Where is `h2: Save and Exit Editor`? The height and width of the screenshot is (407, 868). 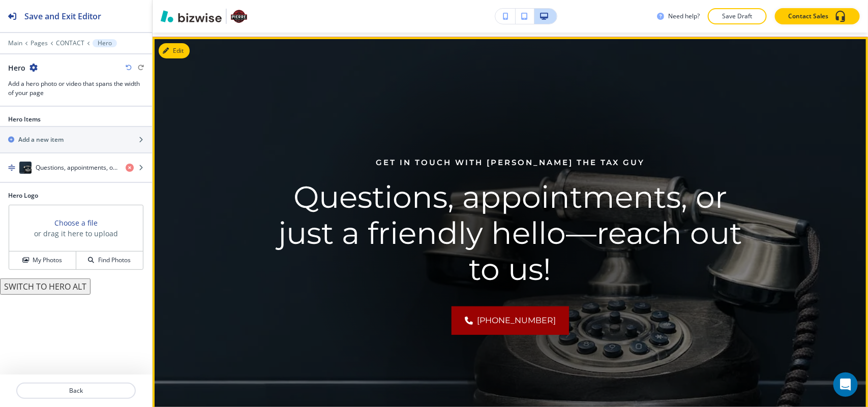
h2: Save and Exit Editor is located at coordinates (62, 16).